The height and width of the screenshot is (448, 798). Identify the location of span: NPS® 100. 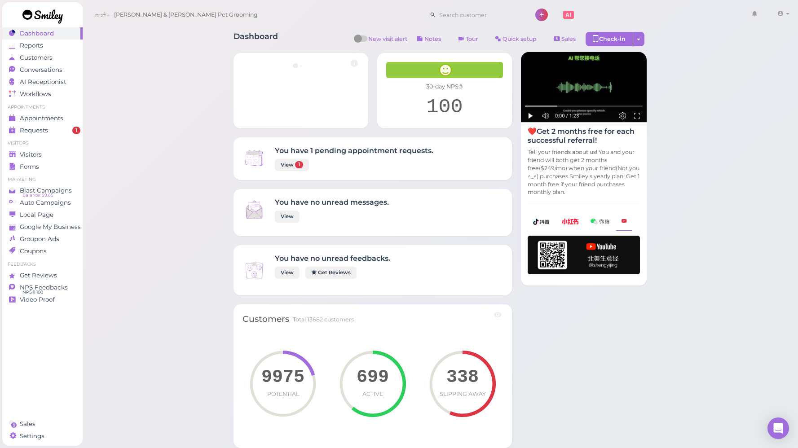
(33, 292).